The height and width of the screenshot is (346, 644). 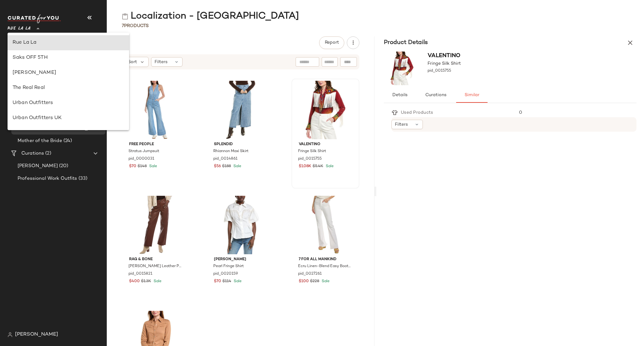 What do you see at coordinates (406, 43) in the screenshot?
I see `h3: Product Details` at bounding box center [406, 43].